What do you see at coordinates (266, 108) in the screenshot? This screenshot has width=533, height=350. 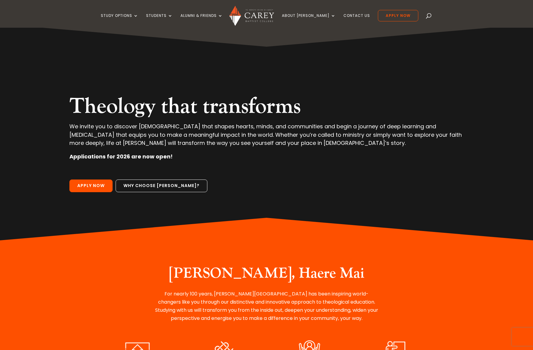 I see `h2: Theology that transforms` at bounding box center [266, 108].